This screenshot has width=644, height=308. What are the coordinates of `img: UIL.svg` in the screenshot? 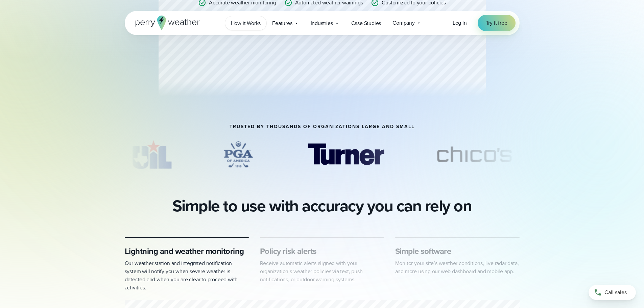 It's located at (152, 154).